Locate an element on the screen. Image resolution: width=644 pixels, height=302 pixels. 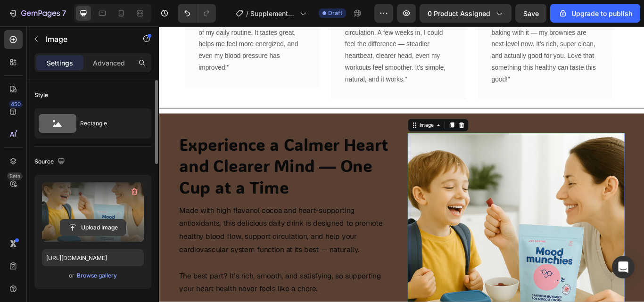
button: 7 is located at coordinates (37, 13).